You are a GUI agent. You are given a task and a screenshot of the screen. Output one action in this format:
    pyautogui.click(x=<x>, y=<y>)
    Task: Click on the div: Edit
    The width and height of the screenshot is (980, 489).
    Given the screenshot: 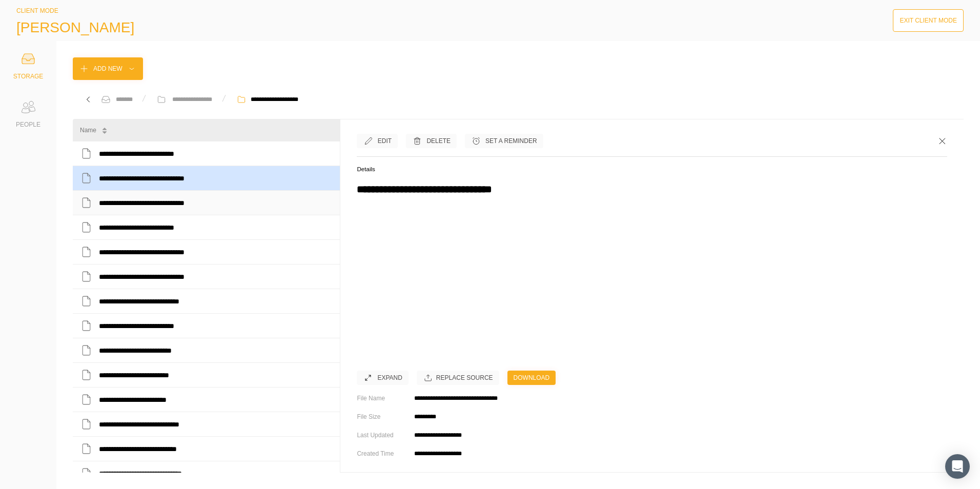 What is the action you would take?
    pyautogui.click(x=384, y=141)
    